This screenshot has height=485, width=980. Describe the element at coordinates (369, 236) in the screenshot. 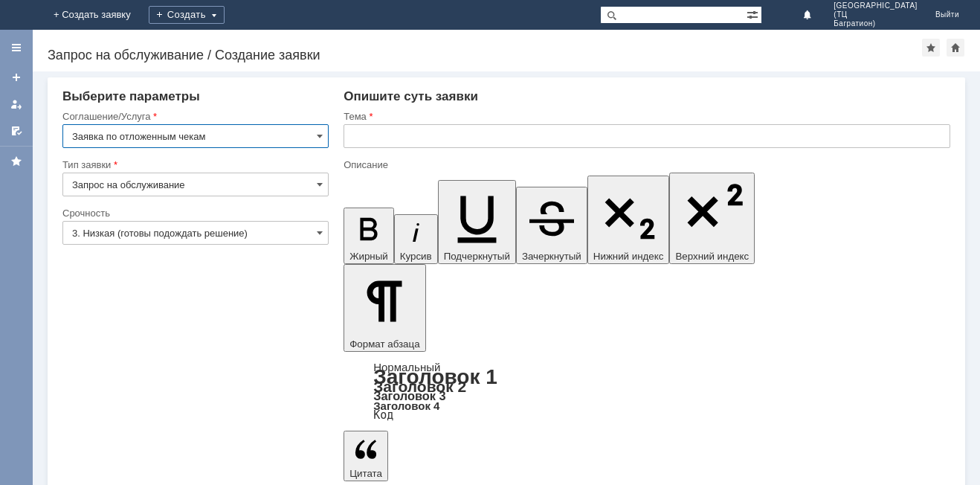

I see `button: Жирный` at that location.